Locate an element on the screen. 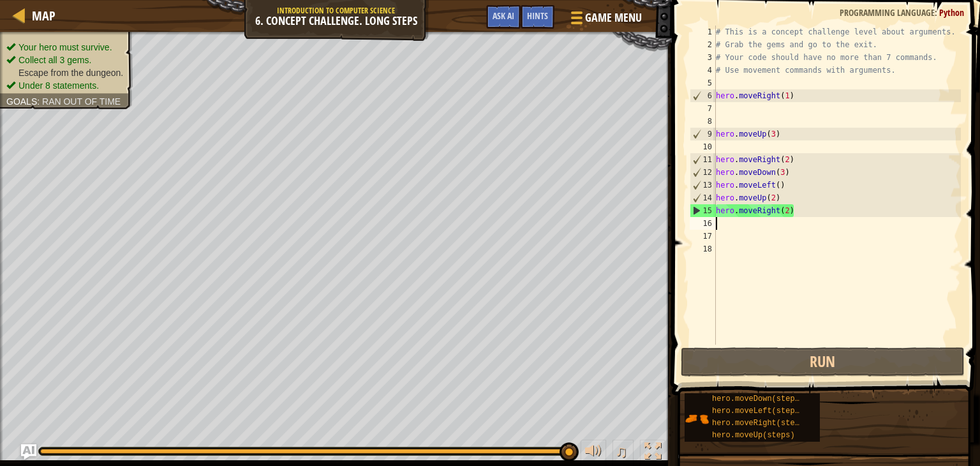 The height and width of the screenshot is (466, 980). li: Under 8 statements. is located at coordinates (64, 86).